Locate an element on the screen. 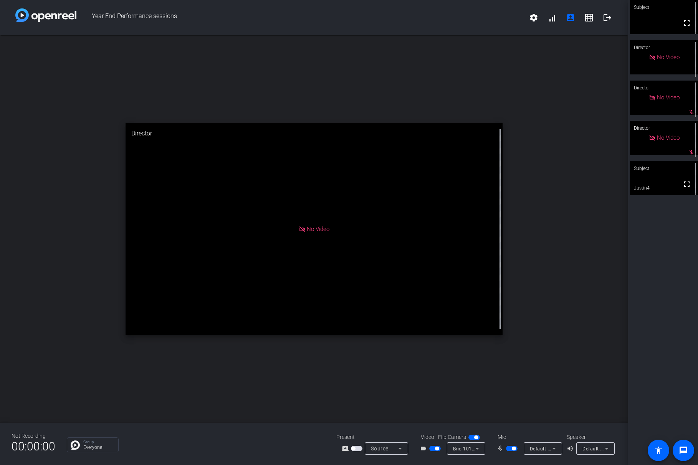  mat-icon: videocam_outline is located at coordinates (424, 449).